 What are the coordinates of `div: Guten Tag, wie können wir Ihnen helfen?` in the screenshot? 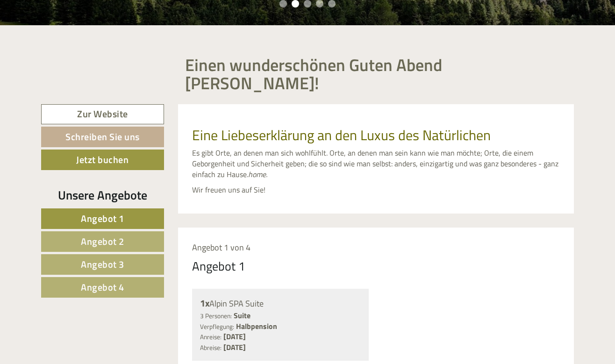 It's located at (78, 40).